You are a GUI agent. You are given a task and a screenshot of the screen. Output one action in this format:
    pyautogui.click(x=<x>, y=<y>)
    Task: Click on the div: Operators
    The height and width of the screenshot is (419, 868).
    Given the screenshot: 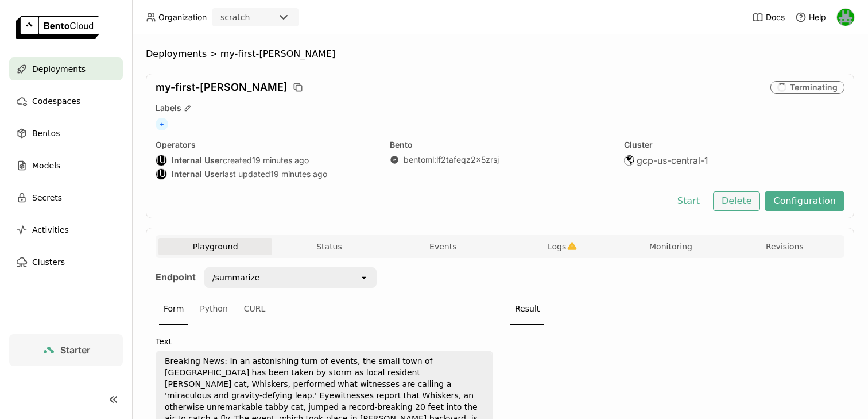 What is the action you would take?
    pyautogui.click(x=266, y=145)
    